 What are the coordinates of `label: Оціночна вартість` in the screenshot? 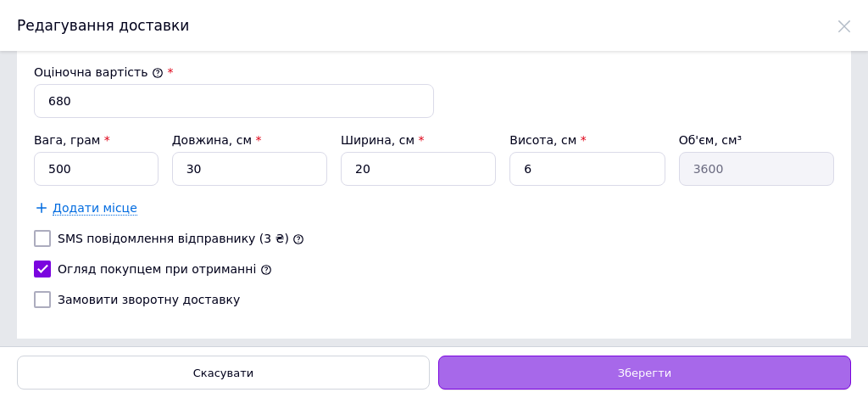 It's located at (98, 72).